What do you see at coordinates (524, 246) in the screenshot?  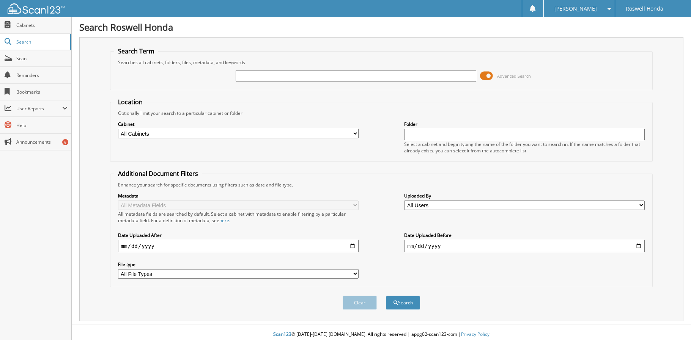 I see `input: end` at bounding box center [524, 246].